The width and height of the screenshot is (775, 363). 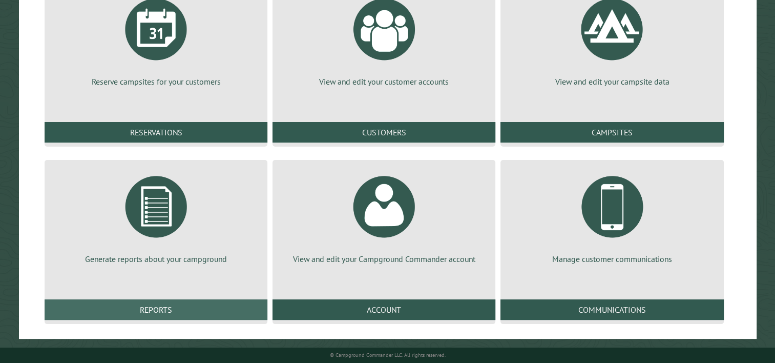 I want to click on p: View and edit your customer accounts, so click(x=384, y=81).